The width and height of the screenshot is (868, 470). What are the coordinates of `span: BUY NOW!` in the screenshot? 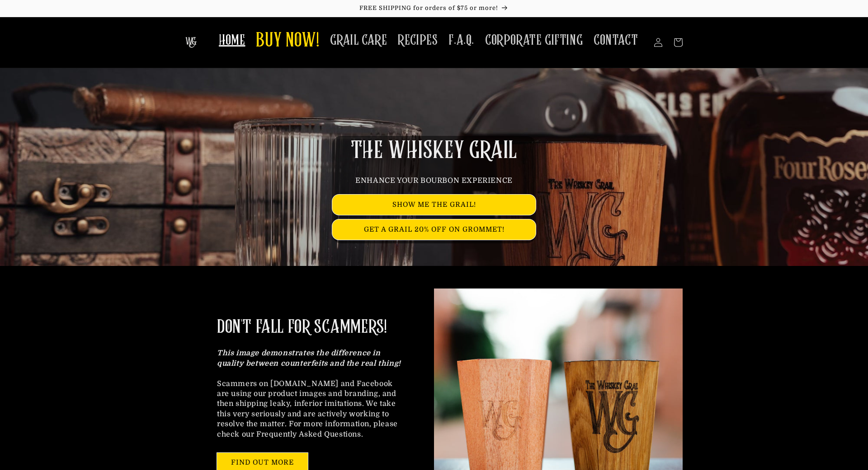 It's located at (288, 41).